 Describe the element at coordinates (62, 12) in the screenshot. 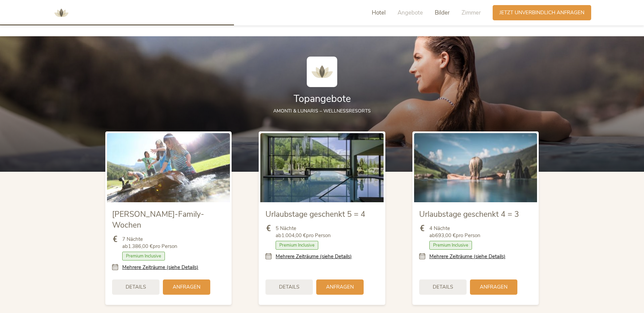

I see `a: AMONTI & LUNARIS Wellnessresort` at that location.